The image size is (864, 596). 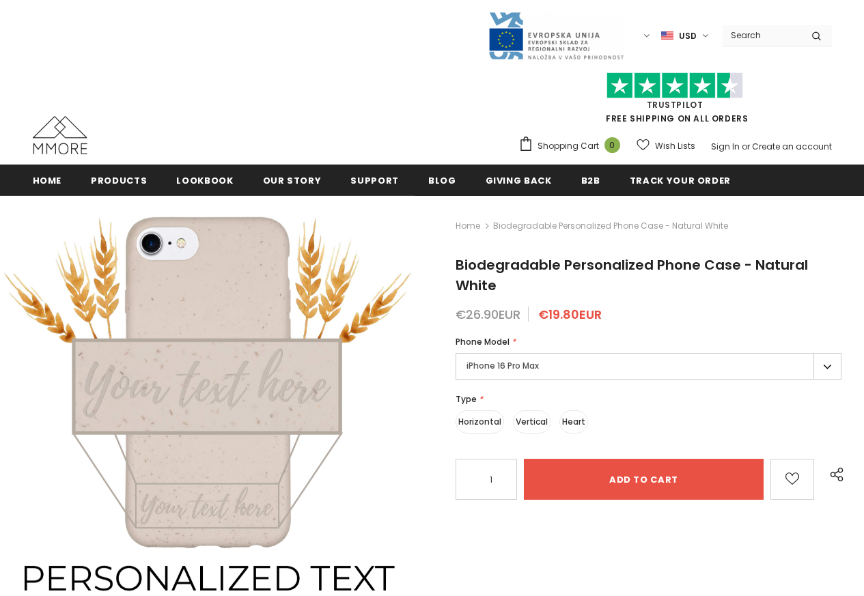 What do you see at coordinates (292, 180) in the screenshot?
I see `a: Our Story` at bounding box center [292, 180].